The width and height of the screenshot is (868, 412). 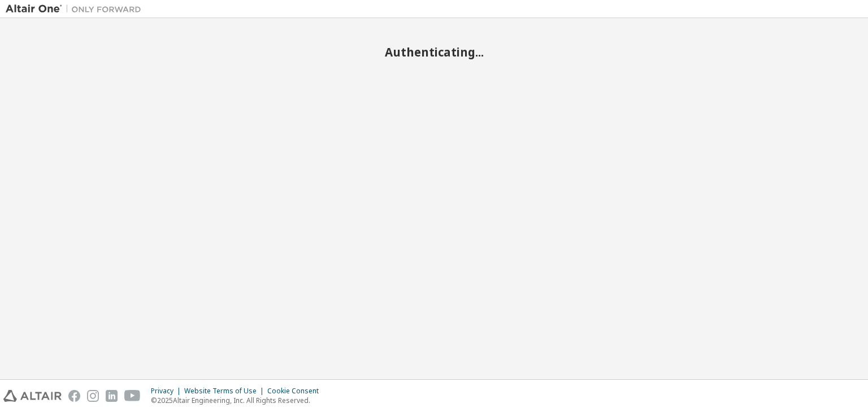 What do you see at coordinates (76, 9) in the screenshot?
I see `img: Altair One` at bounding box center [76, 9].